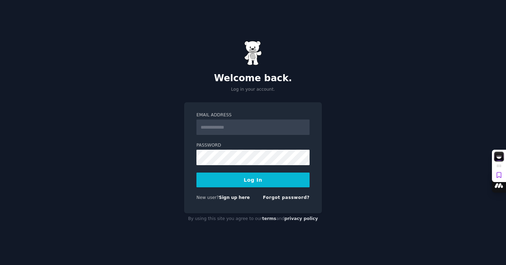  Describe the element at coordinates (253, 146) in the screenshot. I see `label: Password` at that location.